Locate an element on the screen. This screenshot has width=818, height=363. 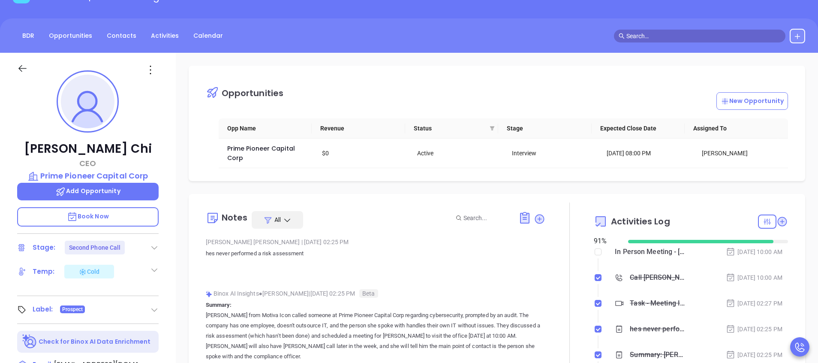
input: Search... is located at coordinates (486, 218).